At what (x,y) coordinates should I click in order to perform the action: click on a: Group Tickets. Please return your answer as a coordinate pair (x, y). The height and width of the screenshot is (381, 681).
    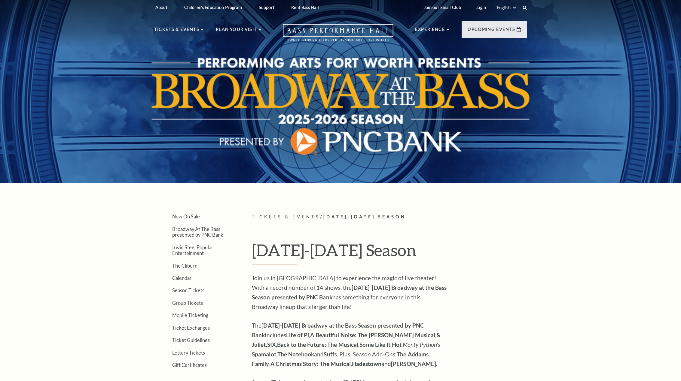
    Looking at the image, I should click on (187, 303).